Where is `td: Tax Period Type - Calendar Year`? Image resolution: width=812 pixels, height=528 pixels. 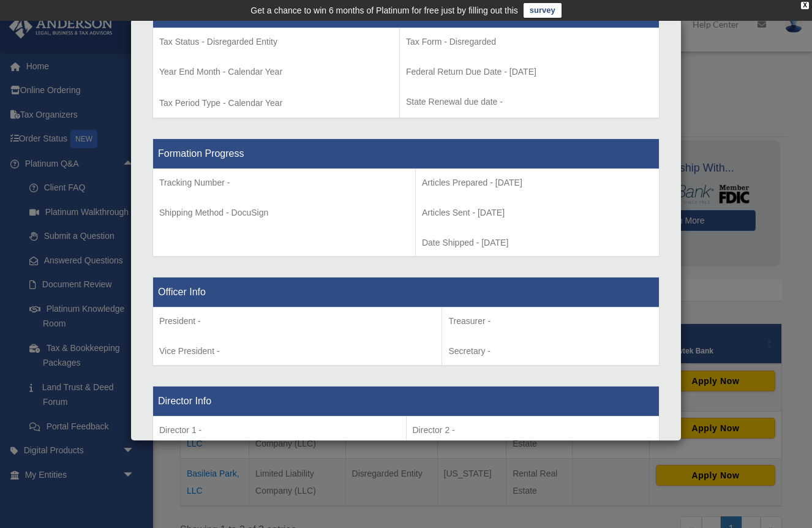
td: Tax Period Type - Calendar Year is located at coordinates (276, 73).